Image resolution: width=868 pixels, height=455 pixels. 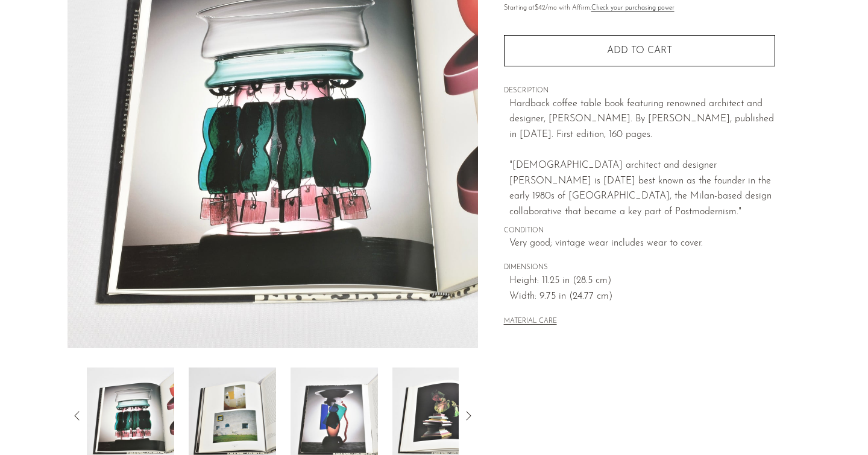 What do you see at coordinates (639, 50) in the screenshot?
I see `button: Add to cart` at bounding box center [639, 50].